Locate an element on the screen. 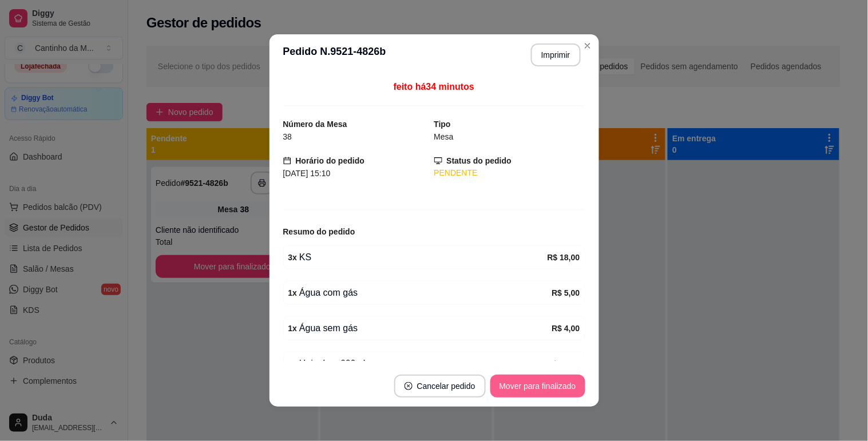 The height and width of the screenshot is (441, 868). div: Água com gás is located at coordinates (420, 293).